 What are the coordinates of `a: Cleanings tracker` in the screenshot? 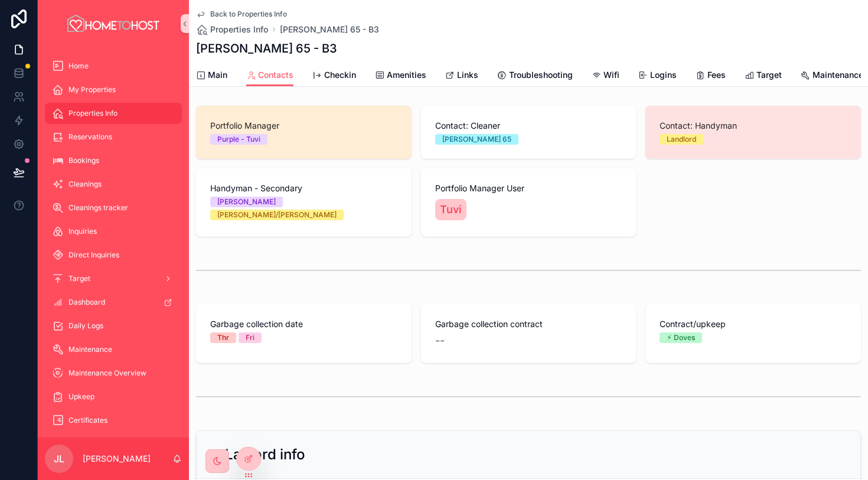 It's located at (113, 208).